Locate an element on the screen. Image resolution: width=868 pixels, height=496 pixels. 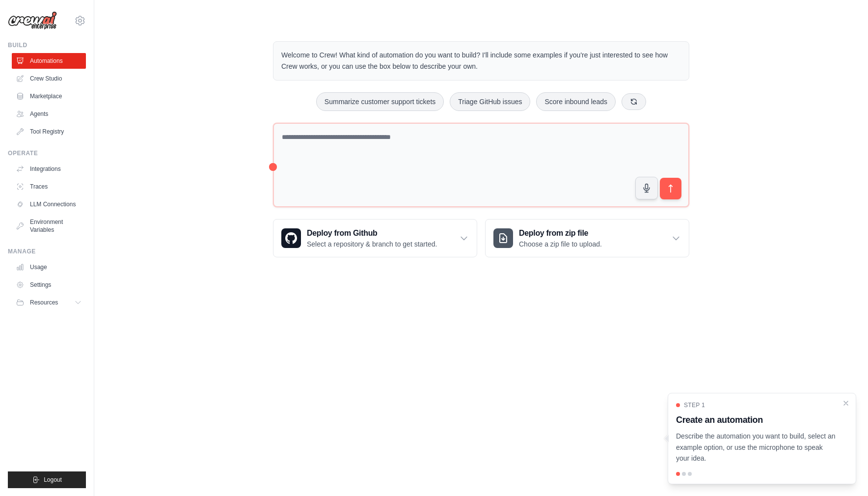
a: Usage is located at coordinates (49, 267).